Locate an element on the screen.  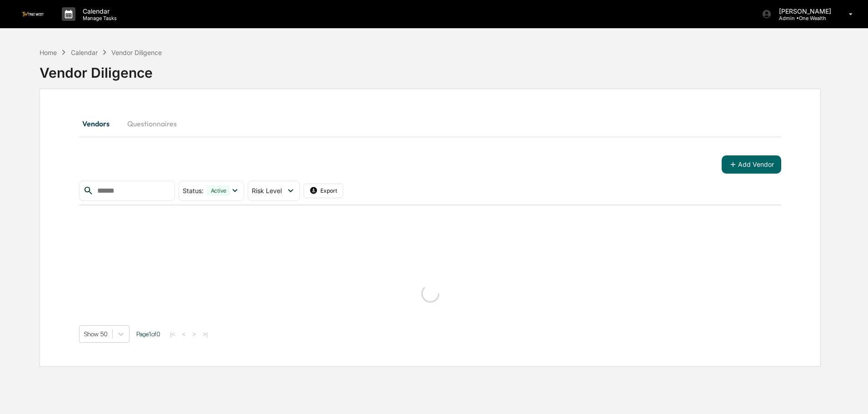
img: logo is located at coordinates (33, 13).